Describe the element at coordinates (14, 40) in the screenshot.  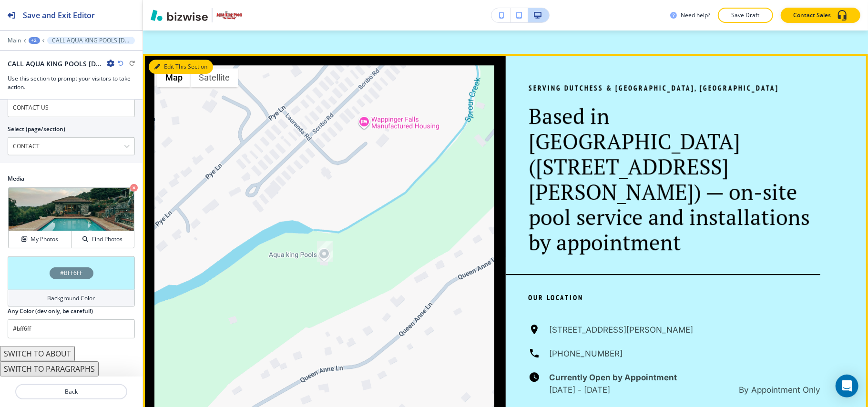
I see `p: Main` at that location.